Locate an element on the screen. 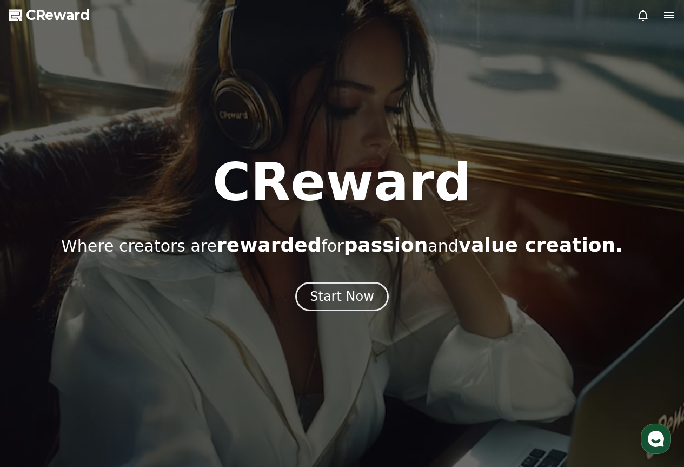 This screenshot has height=467, width=684. div: Start Now is located at coordinates (342, 296).